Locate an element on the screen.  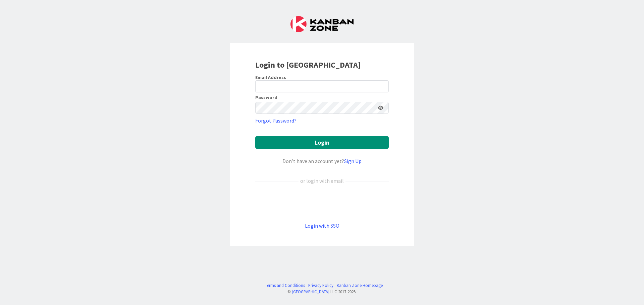
button: Login is located at coordinates (322, 143).